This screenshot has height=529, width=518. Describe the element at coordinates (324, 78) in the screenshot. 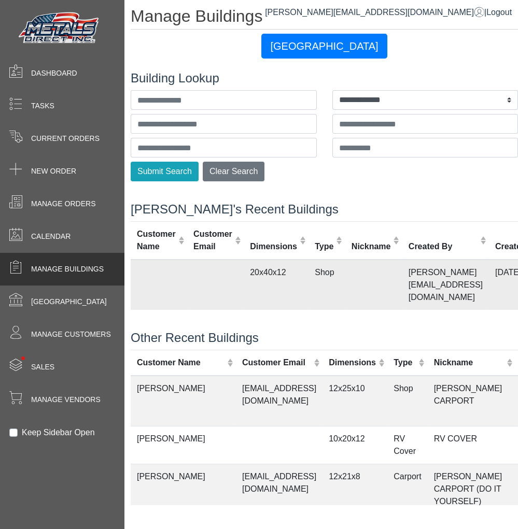

I see `h4: Building Lookup` at that location.